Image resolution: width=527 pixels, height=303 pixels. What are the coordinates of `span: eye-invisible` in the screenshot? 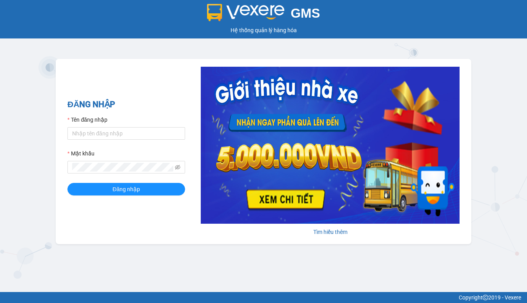 It's located at (178, 167).